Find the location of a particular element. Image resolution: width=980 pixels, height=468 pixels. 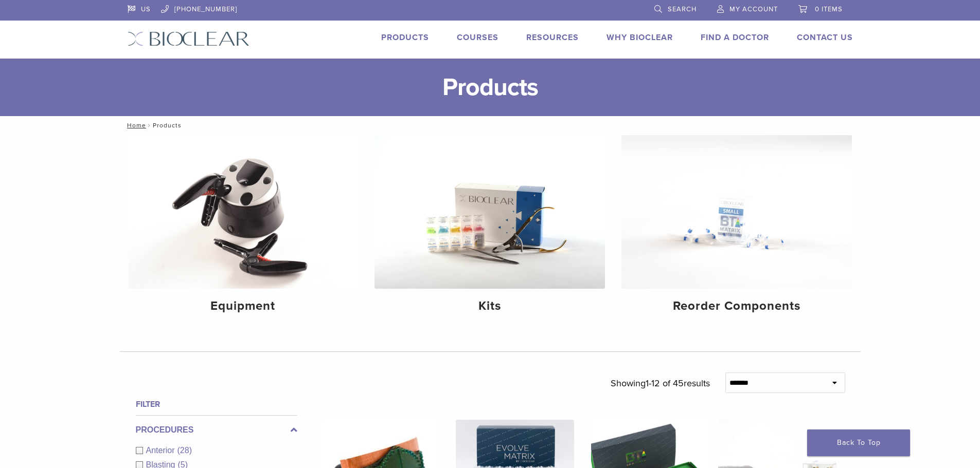

span: My Account is located at coordinates (753, 10).